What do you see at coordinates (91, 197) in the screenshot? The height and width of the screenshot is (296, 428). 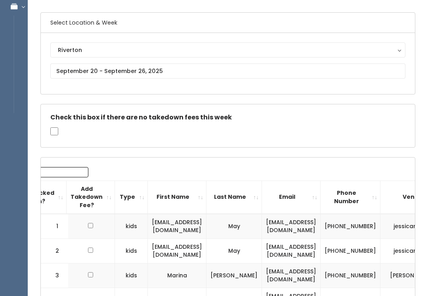 I see `th: Add Takedown Fee?: activate to sort column ascending` at bounding box center [91, 197].